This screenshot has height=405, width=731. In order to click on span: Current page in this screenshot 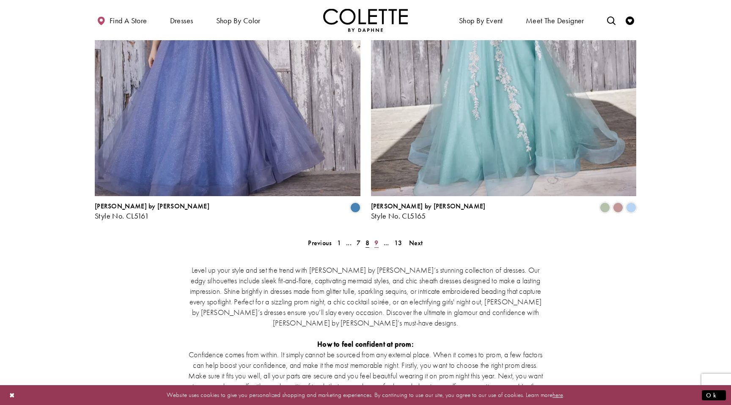, I will do `click(367, 243)`.